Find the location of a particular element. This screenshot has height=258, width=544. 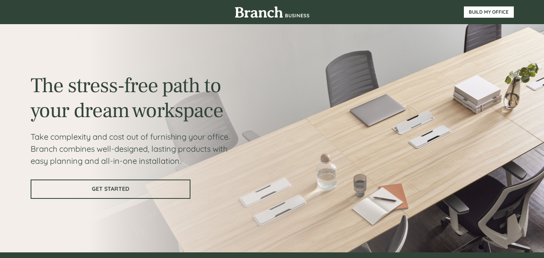

a: BUILD MY OFFICE is located at coordinates (489, 12).